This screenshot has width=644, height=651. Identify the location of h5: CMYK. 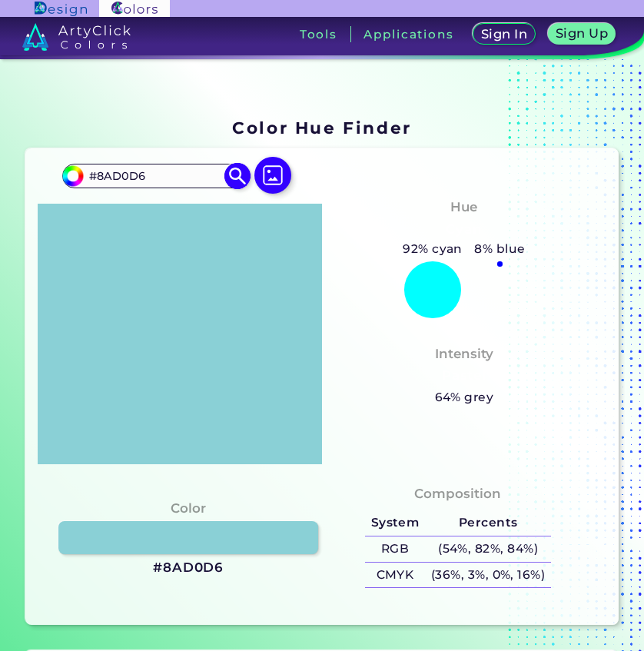
(395, 575).